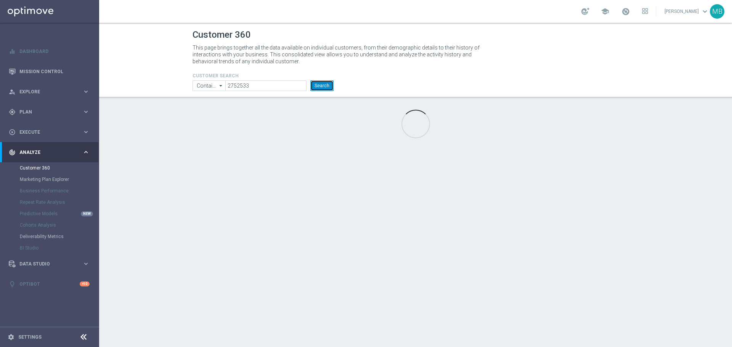 This screenshot has width=732, height=347. I want to click on div: Predictive Models, so click(59, 214).